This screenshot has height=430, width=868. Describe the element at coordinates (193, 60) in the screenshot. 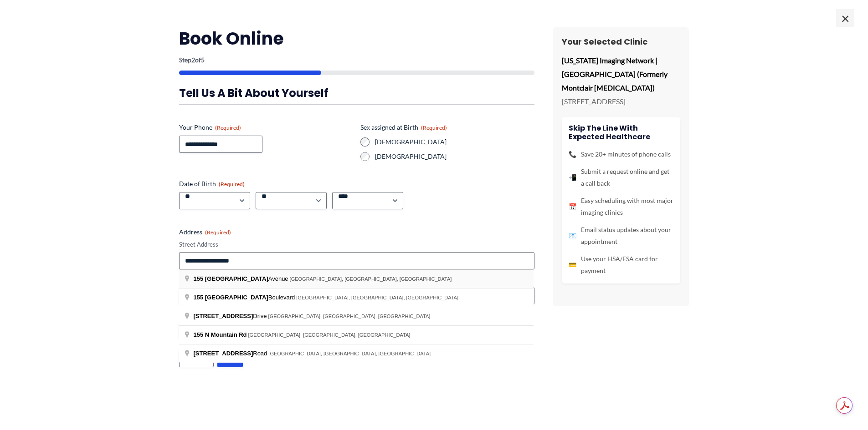

I see `span: 2` at that location.